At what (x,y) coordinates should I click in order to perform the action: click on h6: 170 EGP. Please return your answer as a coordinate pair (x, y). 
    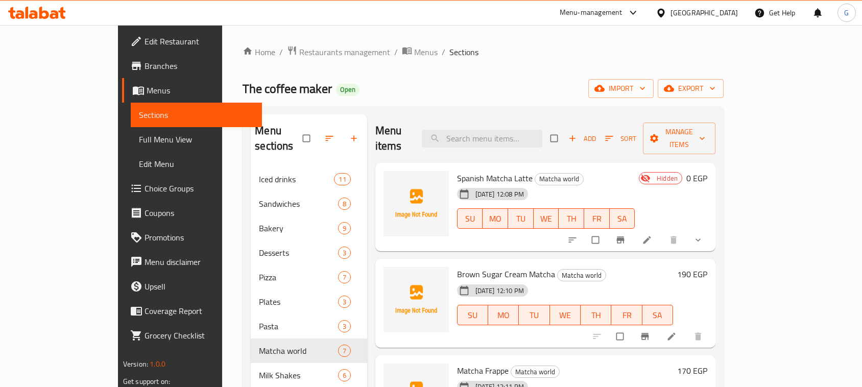
    Looking at the image, I should click on (692, 371).